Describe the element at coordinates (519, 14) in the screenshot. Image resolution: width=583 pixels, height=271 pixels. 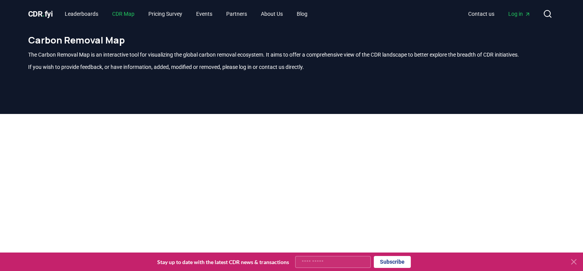
I see `a: Log in` at that location.